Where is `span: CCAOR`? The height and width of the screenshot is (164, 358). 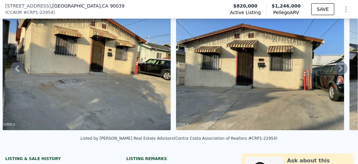 span: CCAOR is located at coordinates (14, 12).